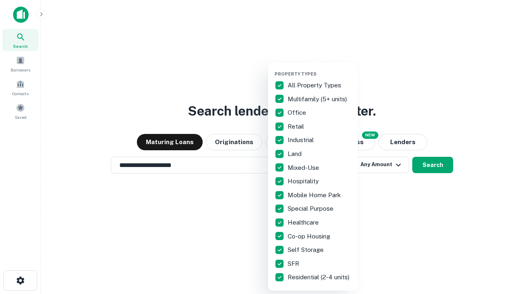 Image resolution: width=523 pixels, height=294 pixels. Describe the element at coordinates (315, 195) in the screenshot. I see `p: Mobile Home Park` at that location.